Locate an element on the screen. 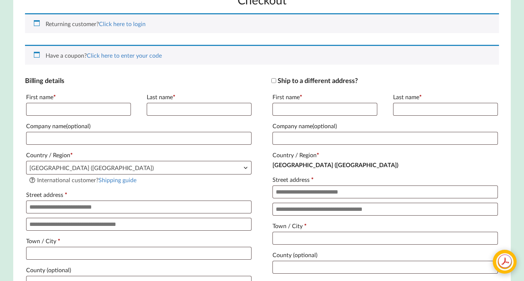  div: Returning customer? is located at coordinates (262, 23).